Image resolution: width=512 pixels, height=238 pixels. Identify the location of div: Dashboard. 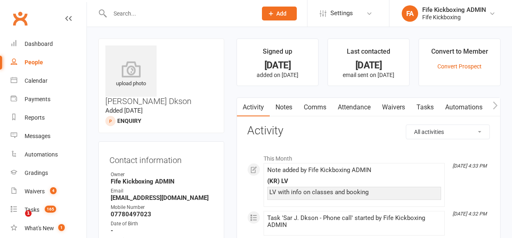
(39, 44).